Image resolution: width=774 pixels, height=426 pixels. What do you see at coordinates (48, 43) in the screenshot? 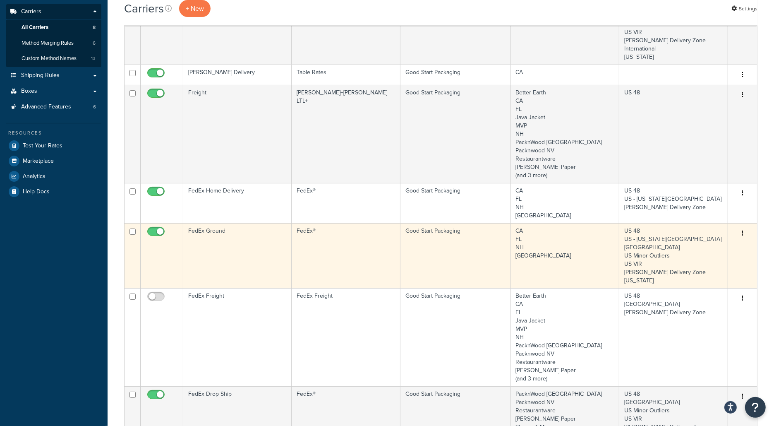
I see `span: Method Merging Rules` at bounding box center [48, 43].